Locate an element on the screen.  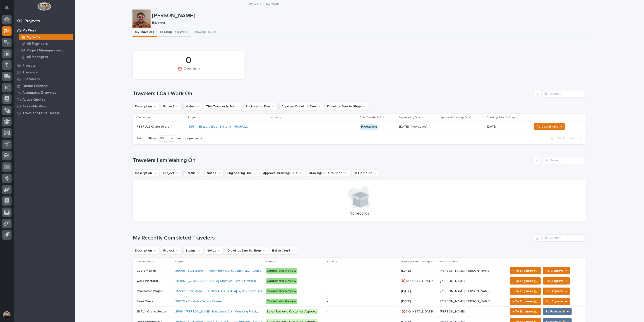
a: My Work is located at coordinates (44, 30).